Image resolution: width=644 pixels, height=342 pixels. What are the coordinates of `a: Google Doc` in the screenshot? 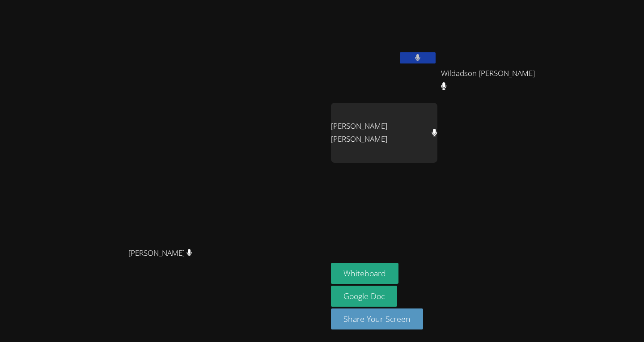 It's located at (364, 296).